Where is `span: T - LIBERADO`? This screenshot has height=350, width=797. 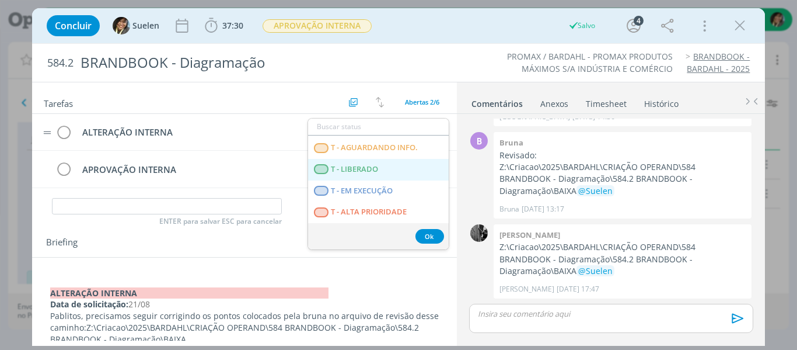 span: T - LIBERADO is located at coordinates (354, 169).